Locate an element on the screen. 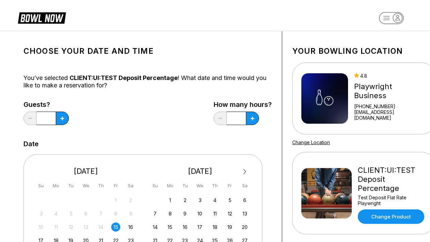 The width and height of the screenshot is (430, 242). div: Not available Sunday, August 10th, 2025 is located at coordinates (41, 227).